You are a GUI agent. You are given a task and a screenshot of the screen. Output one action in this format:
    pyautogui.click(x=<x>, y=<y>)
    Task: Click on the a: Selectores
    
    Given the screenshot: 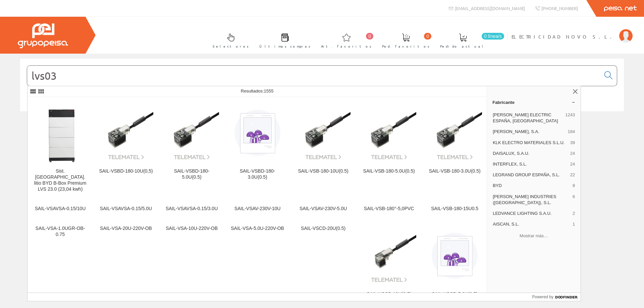 What is the action you would take?
    pyautogui.click(x=229, y=40)
    